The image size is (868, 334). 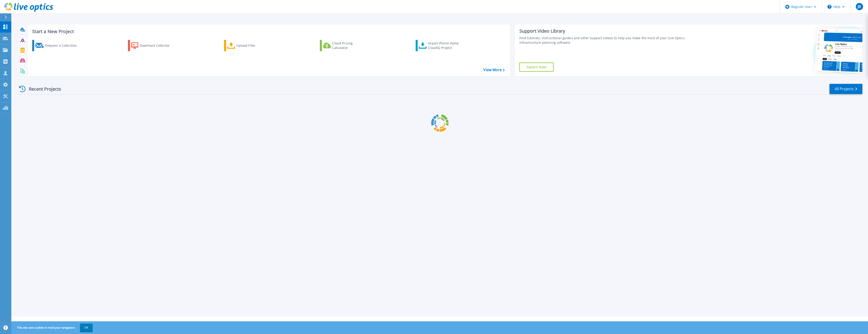 What do you see at coordinates (536, 67) in the screenshot?
I see `a: Explore Now!` at bounding box center [536, 67].